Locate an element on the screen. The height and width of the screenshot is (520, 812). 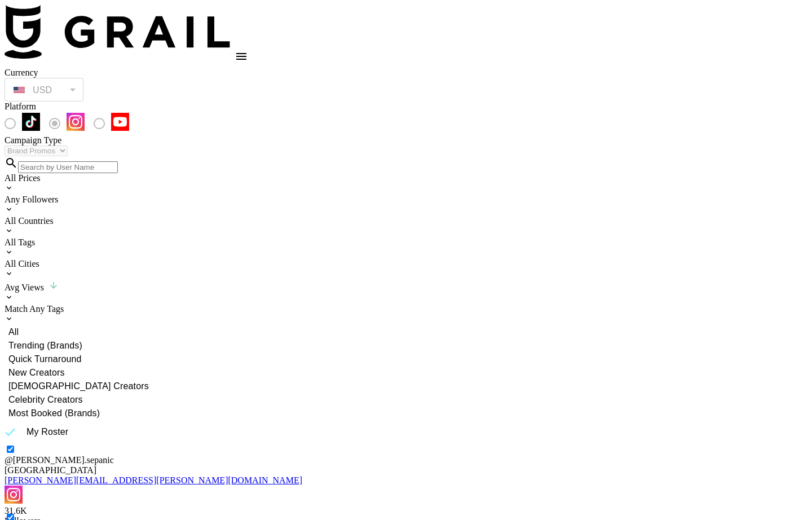
span: All is located at coordinates (13, 332).